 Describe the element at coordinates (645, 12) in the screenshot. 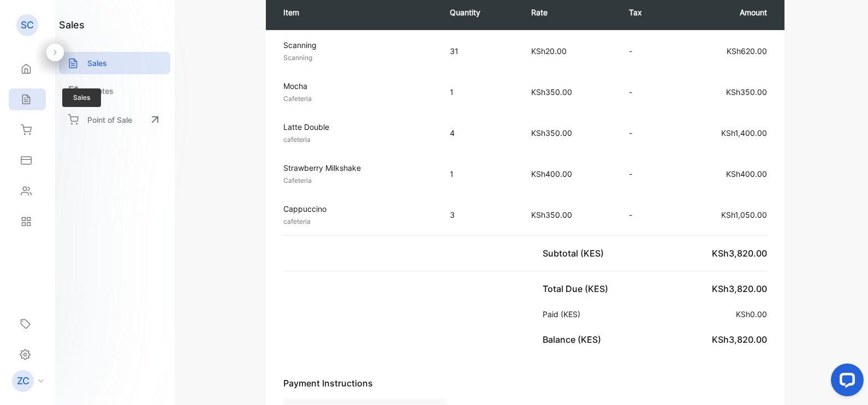

I see `p: Tax` at that location.